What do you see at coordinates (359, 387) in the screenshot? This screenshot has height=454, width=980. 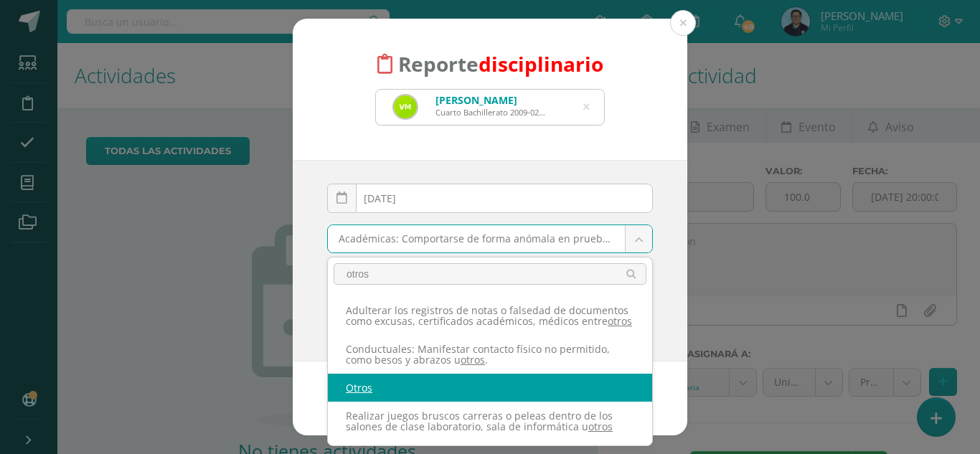 I see `span: Otros` at bounding box center [359, 387].